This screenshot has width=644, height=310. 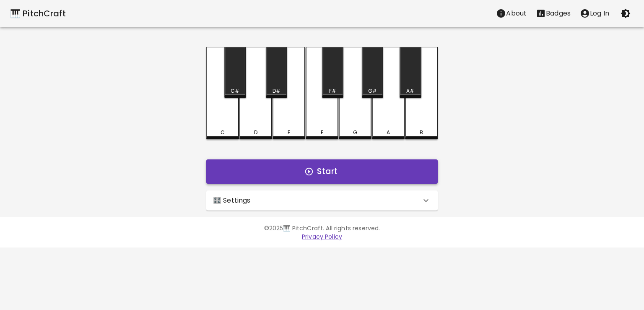 What do you see at coordinates (410, 91) in the screenshot?
I see `div: A#` at bounding box center [410, 91].